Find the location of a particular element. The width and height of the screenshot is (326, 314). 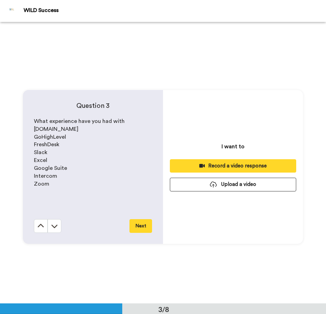

p: I want to is located at coordinates (233, 147).